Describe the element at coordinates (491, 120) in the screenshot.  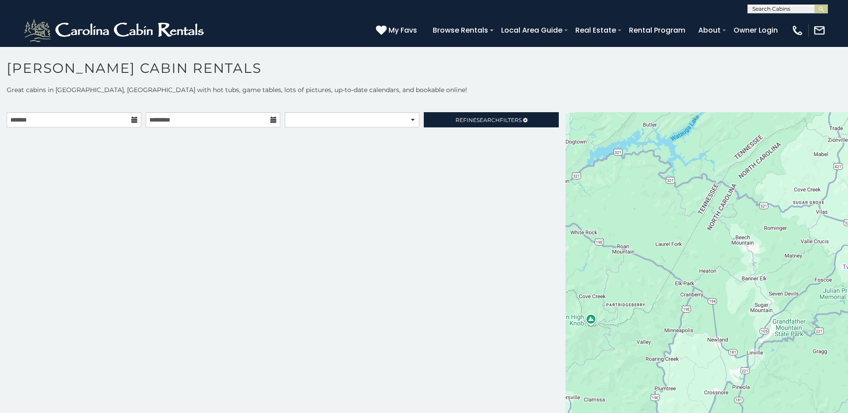
I see `a: RefineSearchFilters` at that location.